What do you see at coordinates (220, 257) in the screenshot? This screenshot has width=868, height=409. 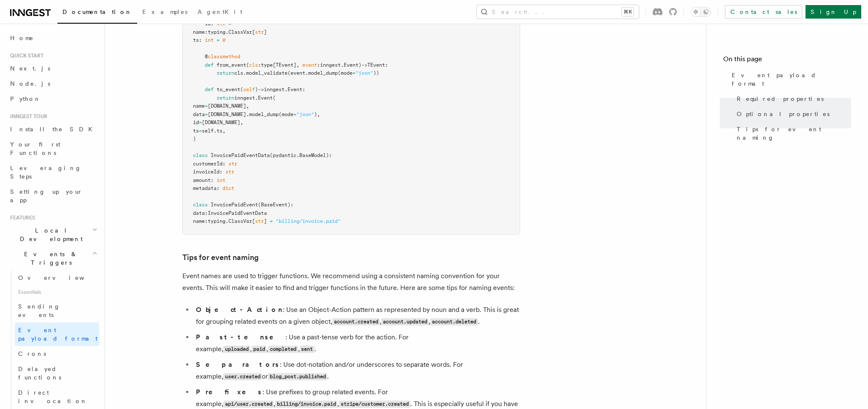 I see `a: Tips for event naming` at bounding box center [220, 257].